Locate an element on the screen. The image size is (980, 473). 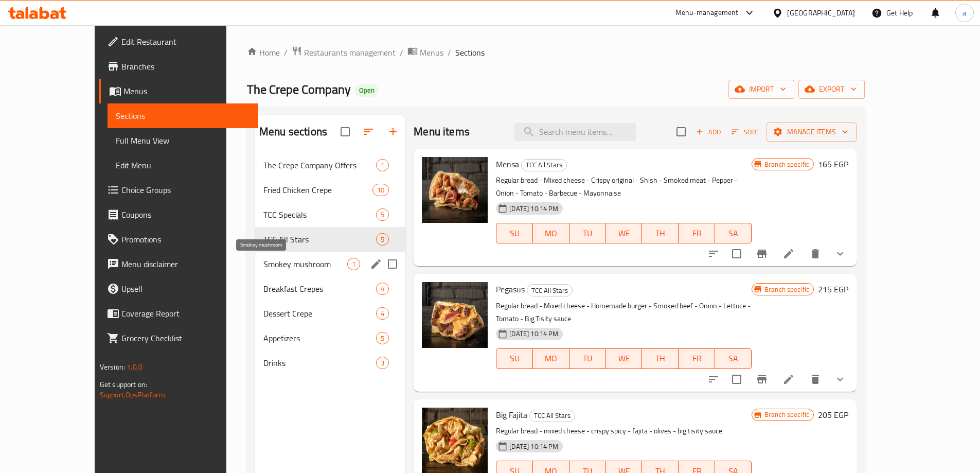
button: import is located at coordinates (761, 89).